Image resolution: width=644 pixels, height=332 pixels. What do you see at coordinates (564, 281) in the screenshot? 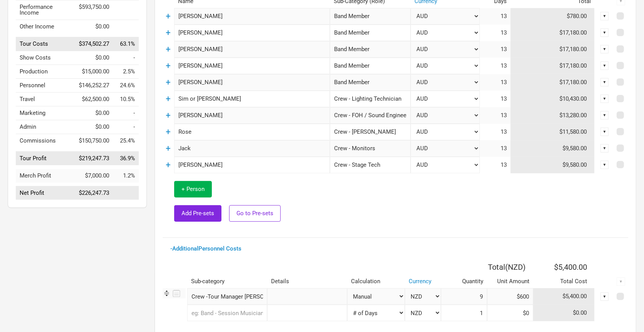
I see `th: Total Cost` at bounding box center [564, 281].